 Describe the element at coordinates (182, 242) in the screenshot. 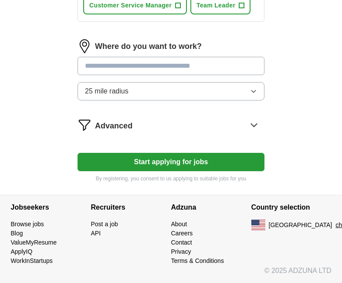

I see `a: Contact` at that location.